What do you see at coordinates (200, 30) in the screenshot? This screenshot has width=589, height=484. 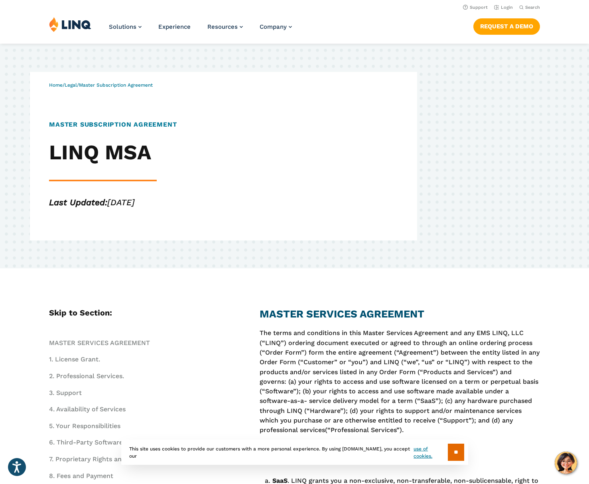 I see `nav: Primary Navigation` at bounding box center [200, 30].